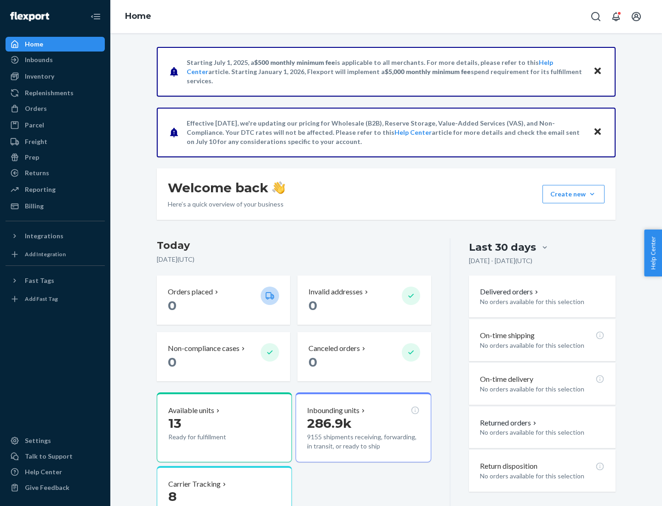  What do you see at coordinates (32, 157) in the screenshot?
I see `div: Prep` at bounding box center [32, 157].